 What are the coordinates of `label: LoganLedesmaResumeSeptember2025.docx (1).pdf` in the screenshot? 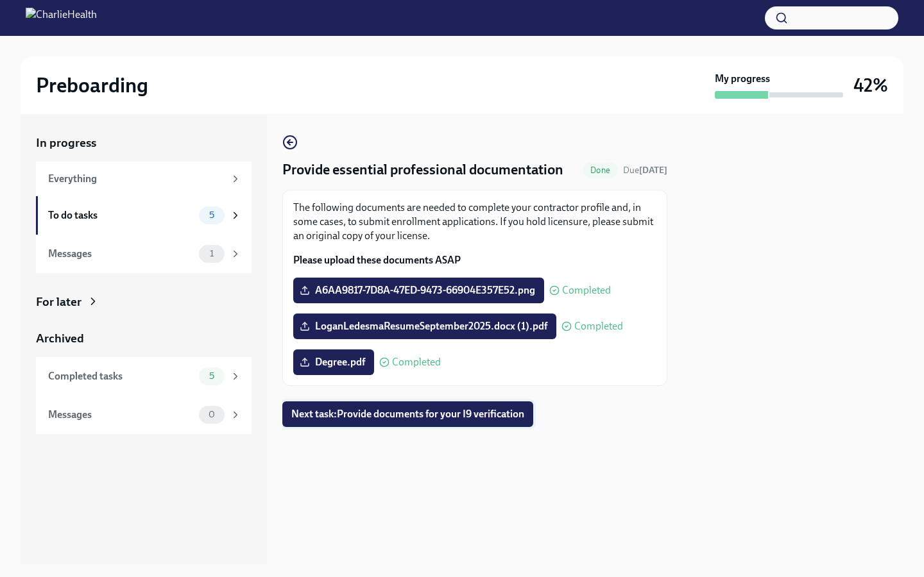 It's located at (425, 327).